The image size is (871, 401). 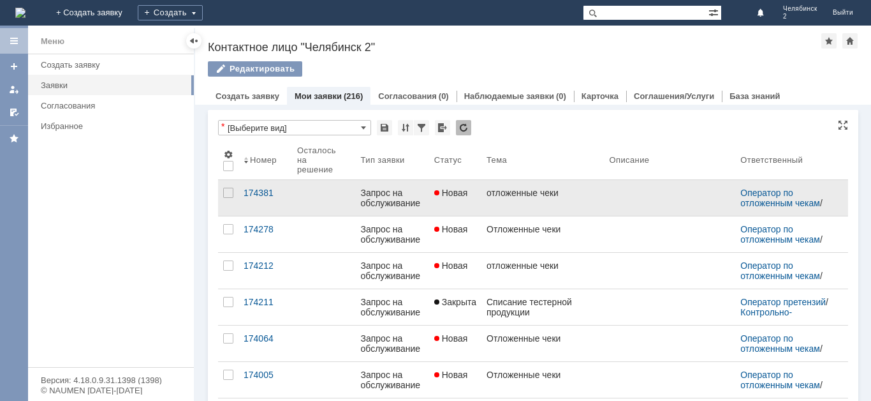 I want to click on div: Тема, so click(x=497, y=159).